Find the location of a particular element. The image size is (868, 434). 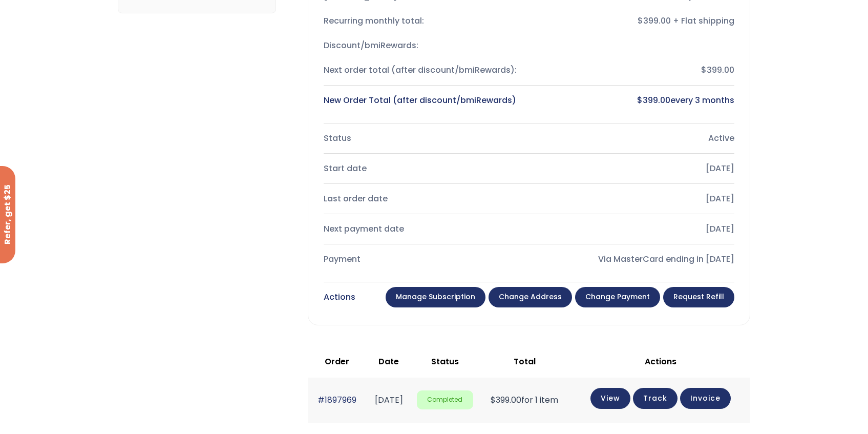

div: Active is located at coordinates (636, 139).